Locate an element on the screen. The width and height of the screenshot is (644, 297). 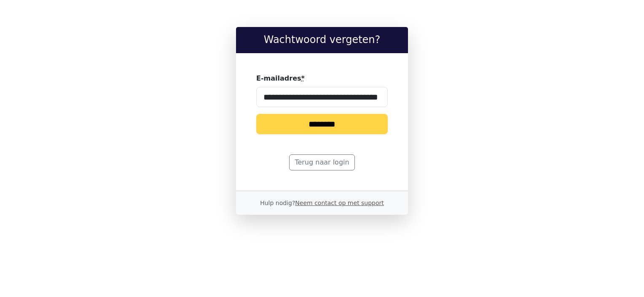
keeper-lock: Open Keeper Popup is located at coordinates (376, 97).